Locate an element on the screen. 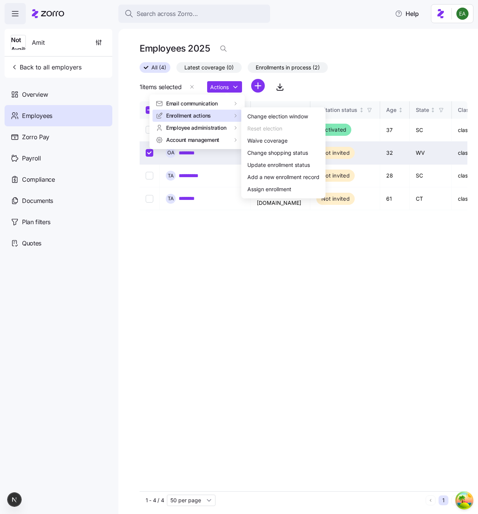  div: Add a new enrollment record is located at coordinates (284, 177).